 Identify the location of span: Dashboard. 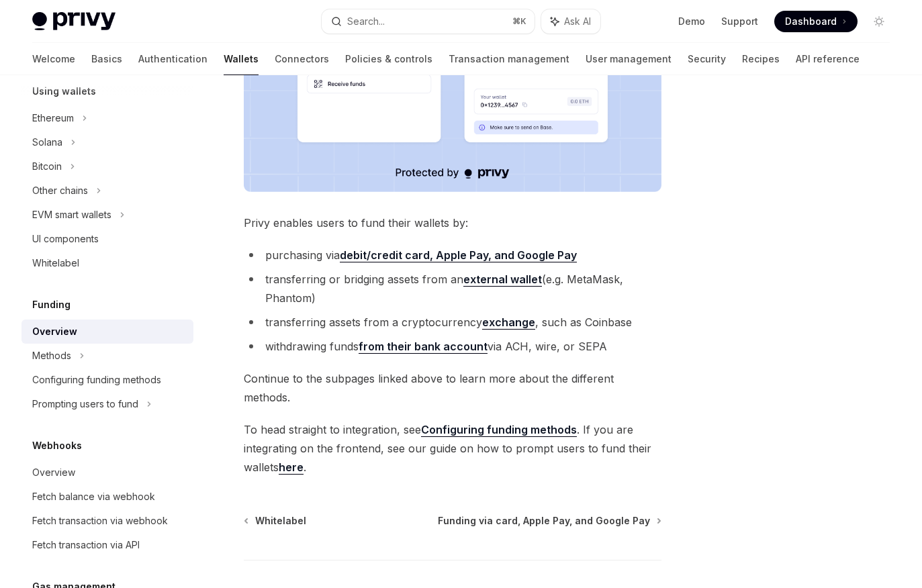
(810, 21).